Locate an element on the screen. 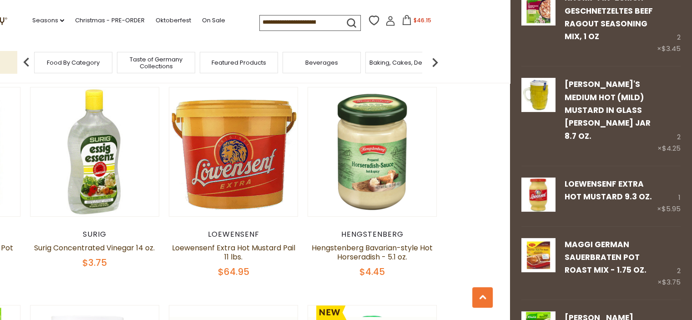 Image resolution: width=692 pixels, height=320 pixels. a: Featured Products is located at coordinates (239, 62).